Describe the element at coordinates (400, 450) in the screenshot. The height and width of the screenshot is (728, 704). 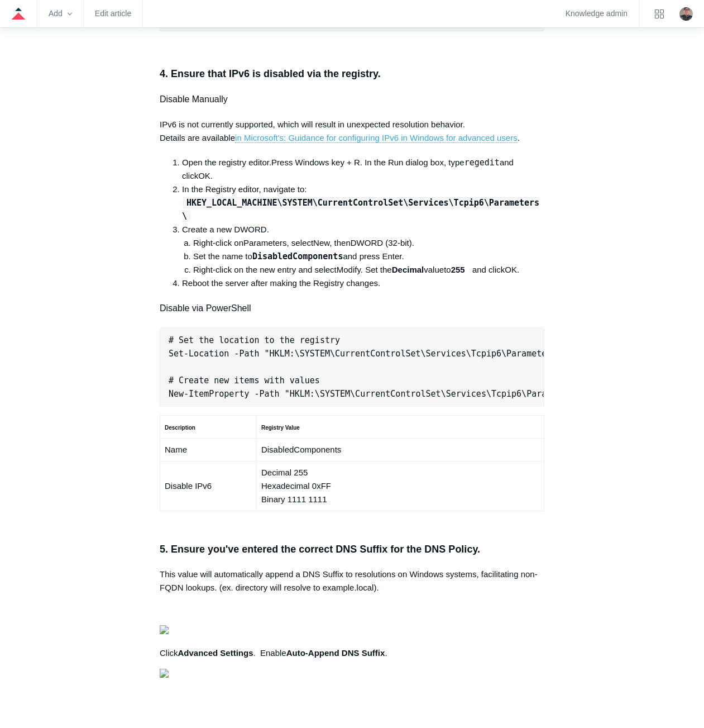
I see `td: DisabledComponents` at that location.